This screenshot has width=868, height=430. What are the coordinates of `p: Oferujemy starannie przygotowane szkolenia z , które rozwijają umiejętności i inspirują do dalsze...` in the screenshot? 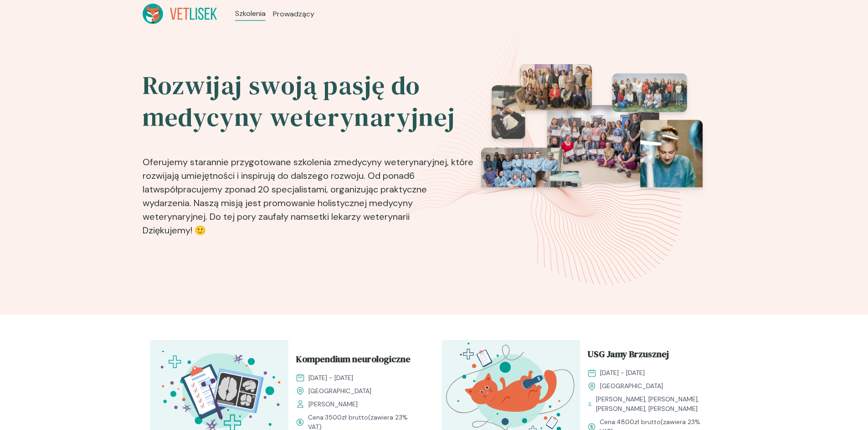 It's located at (309, 191).